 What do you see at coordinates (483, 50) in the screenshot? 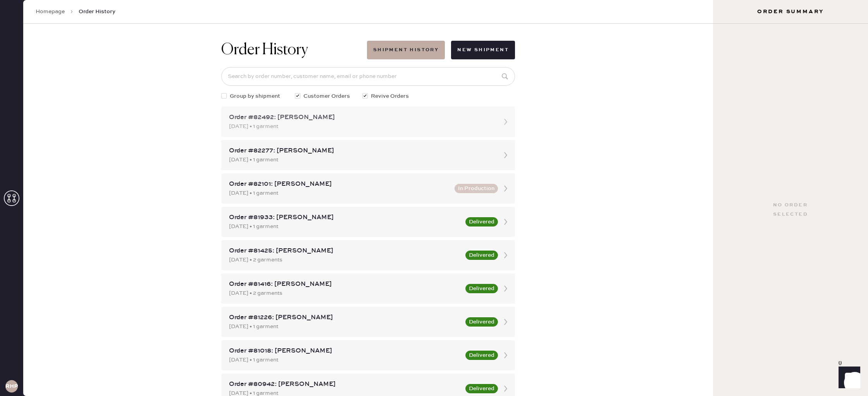
I see `button: New Shipment` at bounding box center [483, 50].